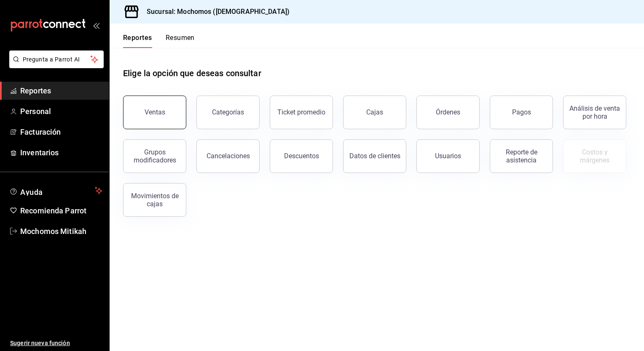 The height and width of the screenshot is (351, 644). I want to click on span: Facturación, so click(61, 132).